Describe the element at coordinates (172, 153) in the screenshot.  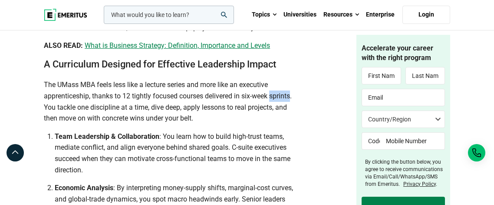
I see `span: : You learn how to build high-trust teams, mediate conflict, and align everyone behind shared goa...` at that location.